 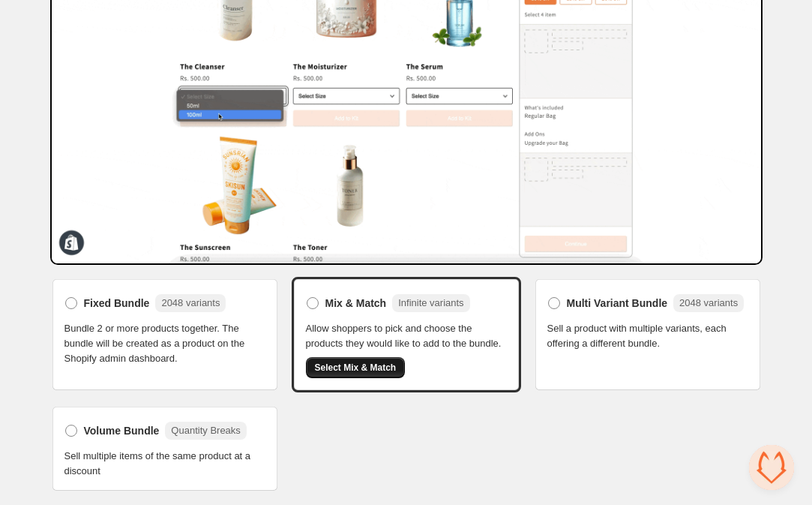 I want to click on span: Sell multiple items of the same product at a discount, so click(x=165, y=463).